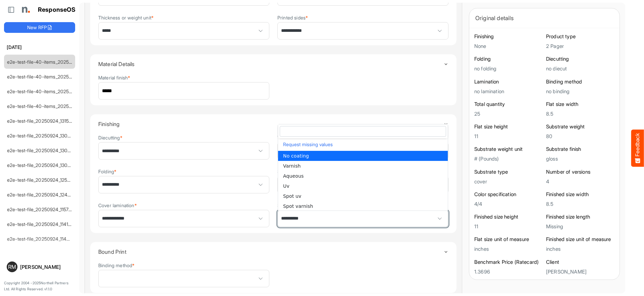  I want to click on label: Printed sides, so click(292, 18).